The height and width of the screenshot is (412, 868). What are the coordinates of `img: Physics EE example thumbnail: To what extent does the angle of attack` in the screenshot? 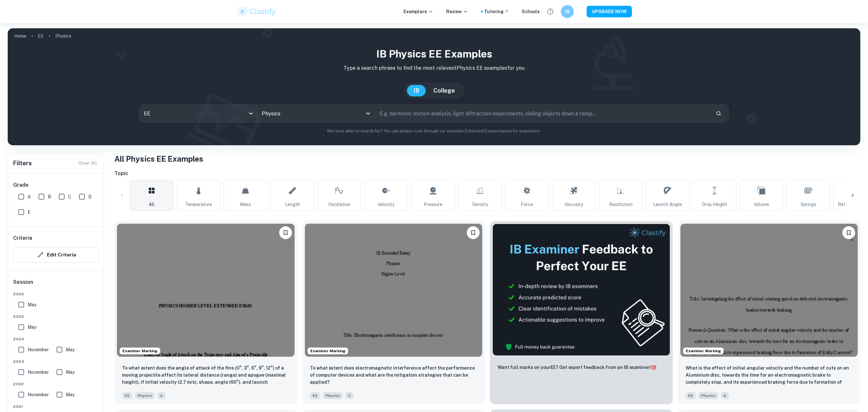 It's located at (206, 290).